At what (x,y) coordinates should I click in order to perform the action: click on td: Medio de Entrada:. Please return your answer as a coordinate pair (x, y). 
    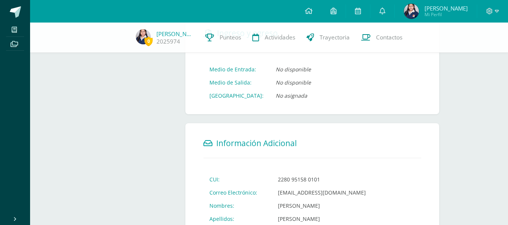
    Looking at the image, I should click on (236, 69).